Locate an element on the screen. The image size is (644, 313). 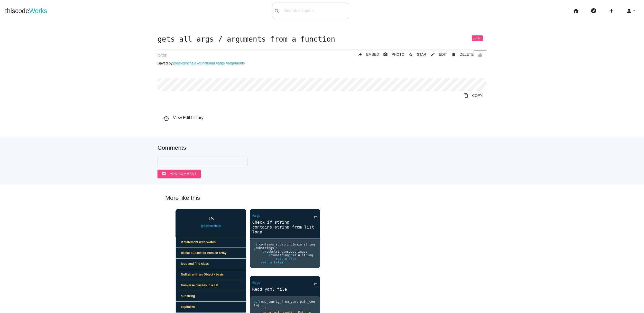
h4: JS is located at coordinates (210, 219).